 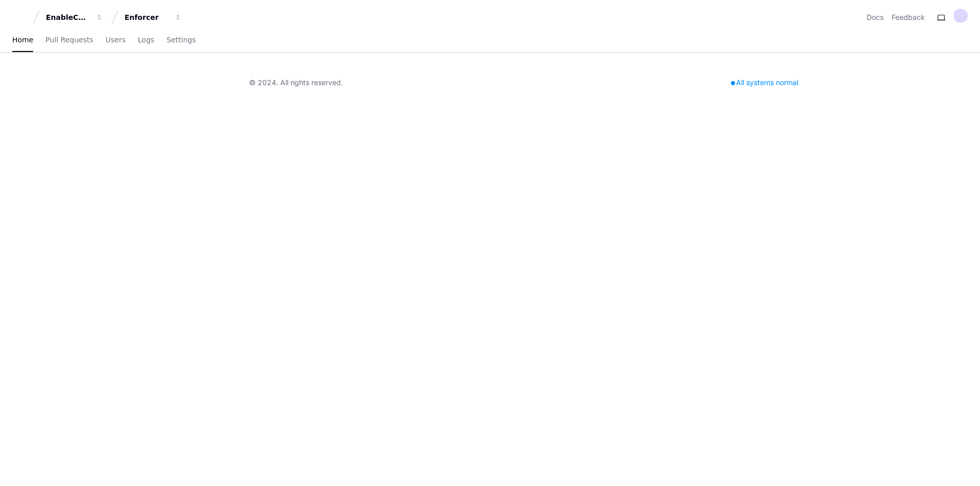 What do you see at coordinates (75, 18) in the screenshot?
I see `button: EnableComp` at bounding box center [75, 18].